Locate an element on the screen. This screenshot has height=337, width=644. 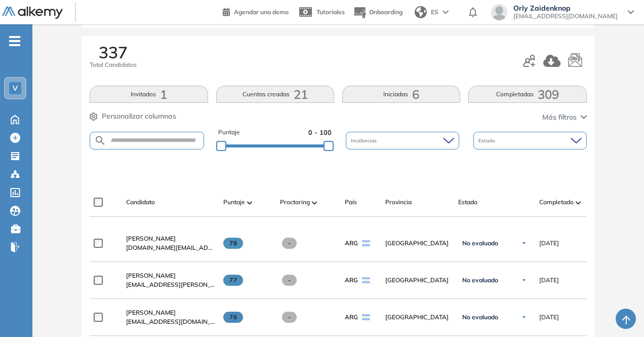
span: País is located at coordinates (351, 202).